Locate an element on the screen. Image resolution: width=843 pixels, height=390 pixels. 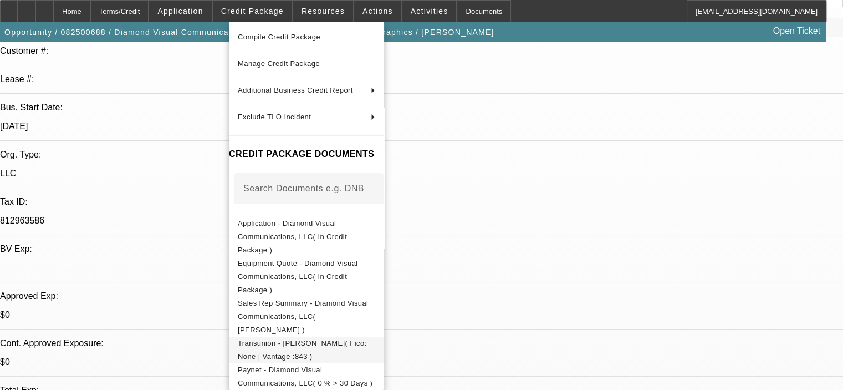
span: Paynet - Diamond Visual Communications, LLC( 0 % > 30 Days ) is located at coordinates (305, 376).